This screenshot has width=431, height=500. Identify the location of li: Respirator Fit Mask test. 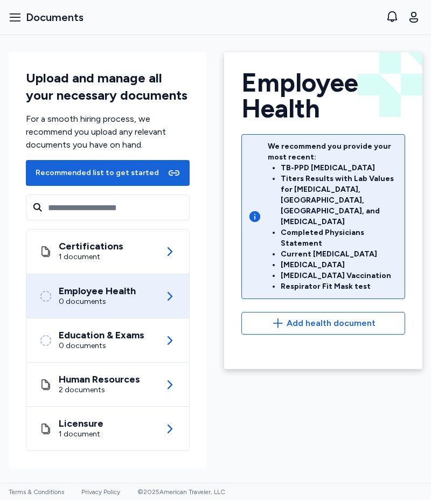
(339, 286).